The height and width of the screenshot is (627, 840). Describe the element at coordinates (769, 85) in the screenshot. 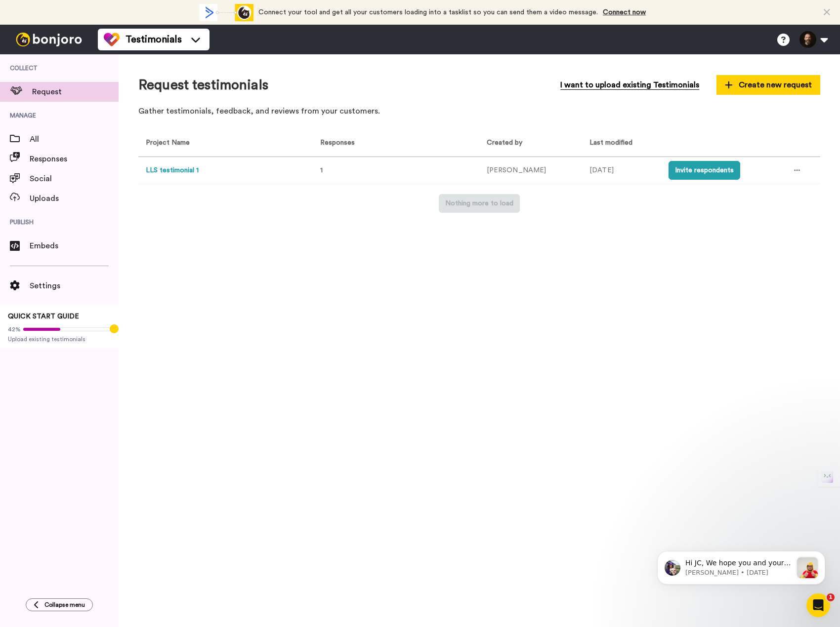

I see `button: Create new request` at that location.